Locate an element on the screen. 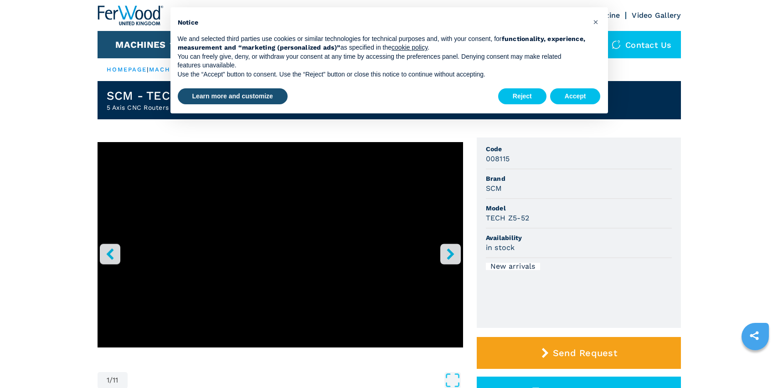  h3: TECH Z5-52 is located at coordinates (507, 218).